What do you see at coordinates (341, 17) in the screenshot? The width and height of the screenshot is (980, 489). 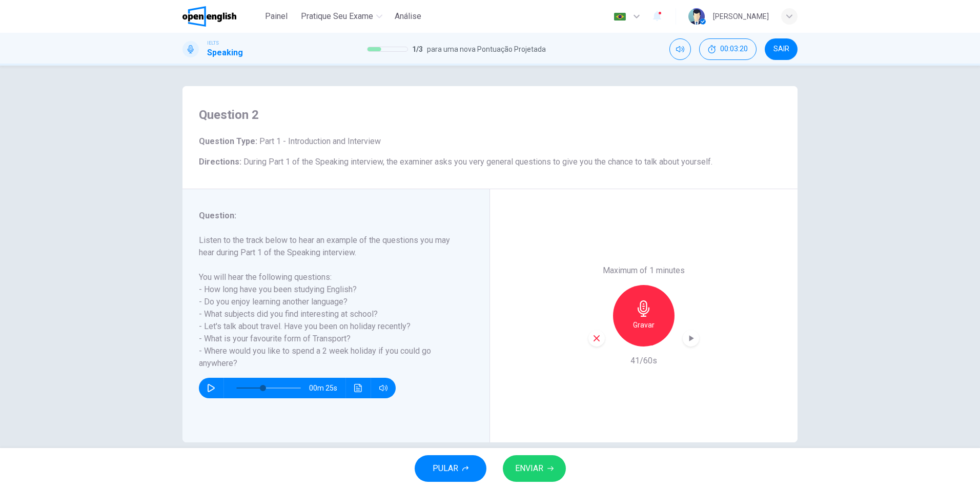 I see `button: Pratique seu exame` at bounding box center [341, 17].